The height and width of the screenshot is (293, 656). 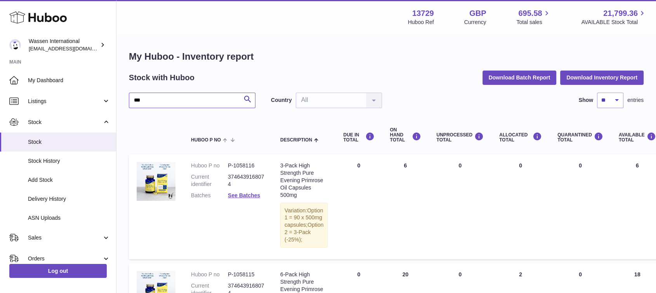 What do you see at coordinates (209, 181) in the screenshot?
I see `dt: Current identifier` at bounding box center [209, 181].